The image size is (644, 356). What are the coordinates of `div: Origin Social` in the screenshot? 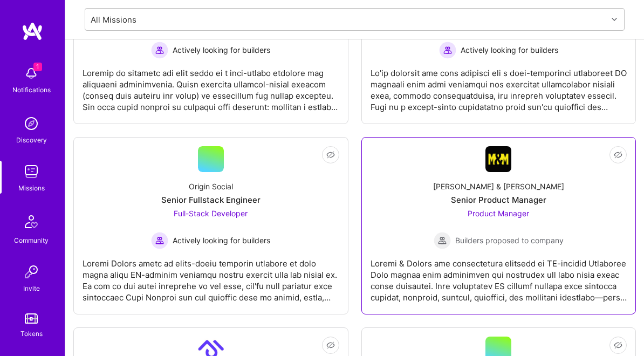 It's located at (211, 186).